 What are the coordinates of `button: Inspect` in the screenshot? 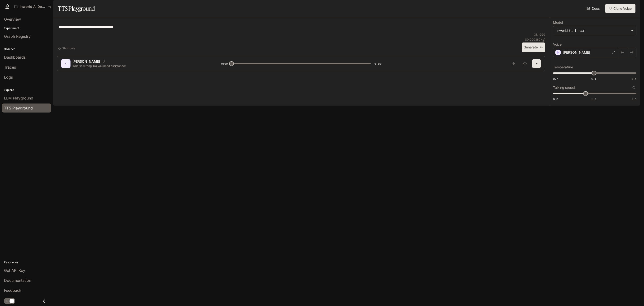 It's located at (525, 64).